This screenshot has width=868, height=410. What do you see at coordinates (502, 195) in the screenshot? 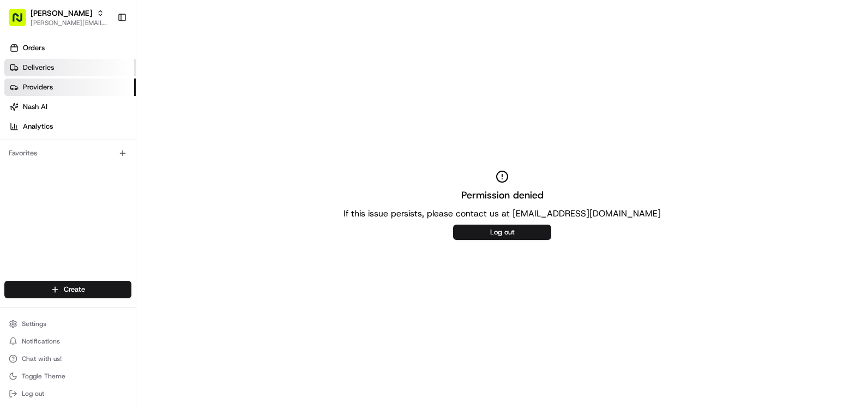
I see `h2: Permission denied` at bounding box center [502, 195].